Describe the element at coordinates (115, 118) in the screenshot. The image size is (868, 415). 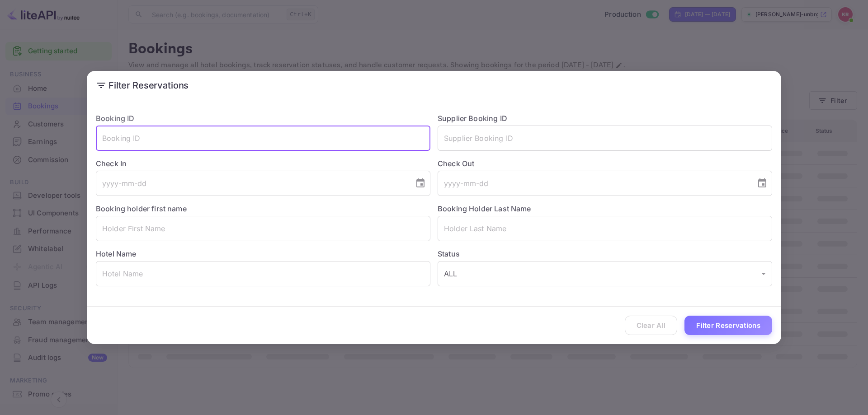
I see `label: Booking ID` at that location.